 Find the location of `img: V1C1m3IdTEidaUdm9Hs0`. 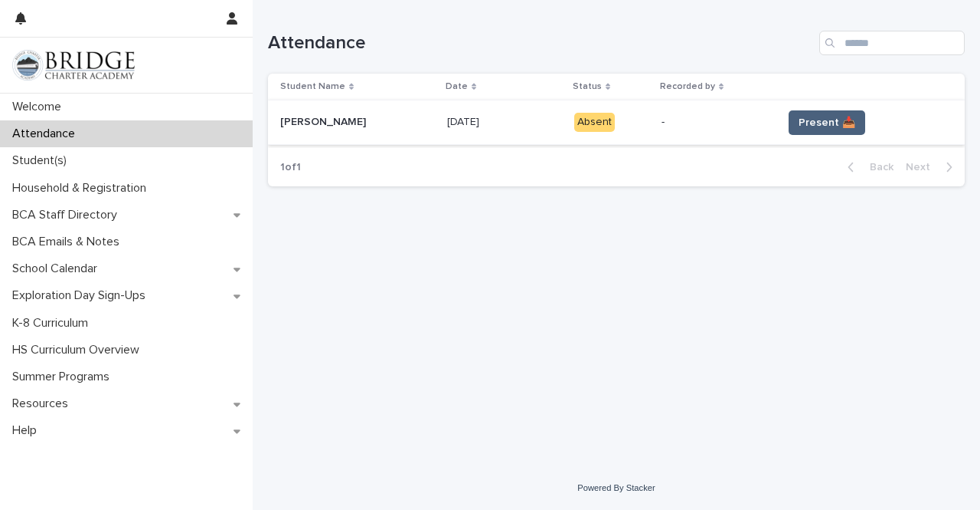

img: V1C1m3IdTEidaUdm9Hs0 is located at coordinates (74, 66).